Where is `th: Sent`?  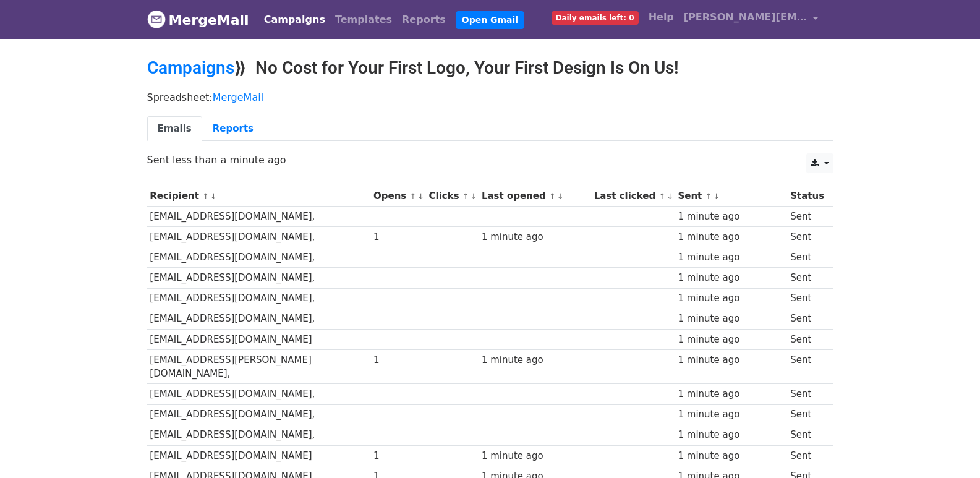
th: Sent is located at coordinates (731, 196).